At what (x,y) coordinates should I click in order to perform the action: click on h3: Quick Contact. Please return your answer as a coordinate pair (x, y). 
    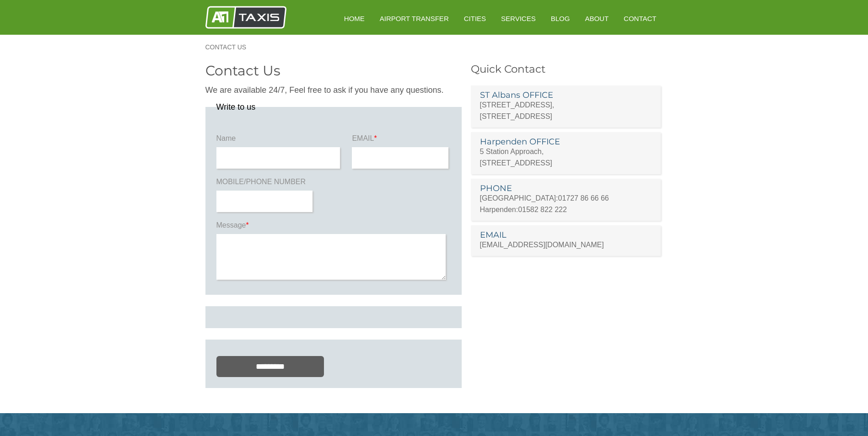
    Looking at the image, I should click on (566, 69).